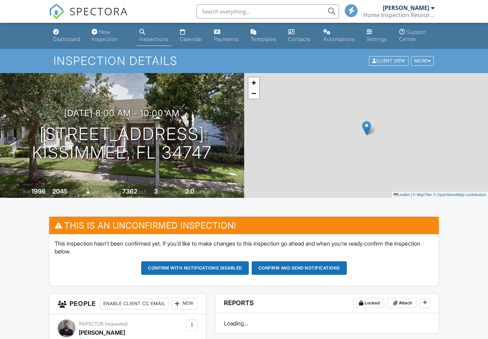 The image size is (488, 339). I want to click on h1: Inspection Details, so click(244, 61).